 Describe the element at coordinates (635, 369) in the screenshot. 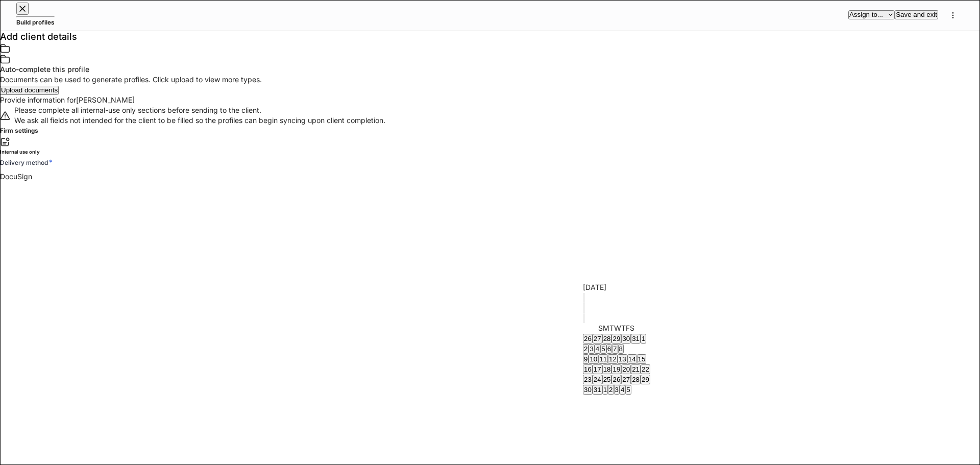

I see `button: 21` at that location.